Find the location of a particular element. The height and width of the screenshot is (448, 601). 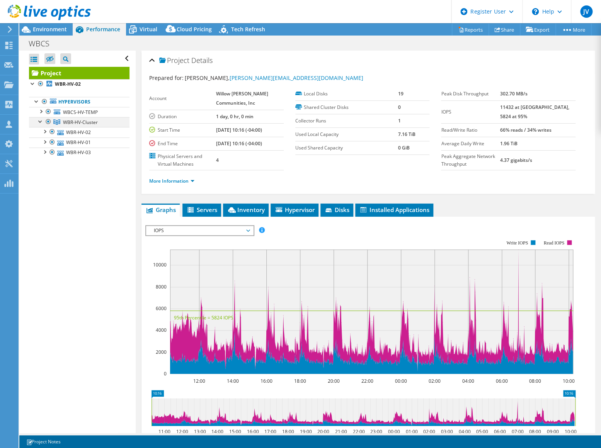

text: 0 is located at coordinates (165, 374).